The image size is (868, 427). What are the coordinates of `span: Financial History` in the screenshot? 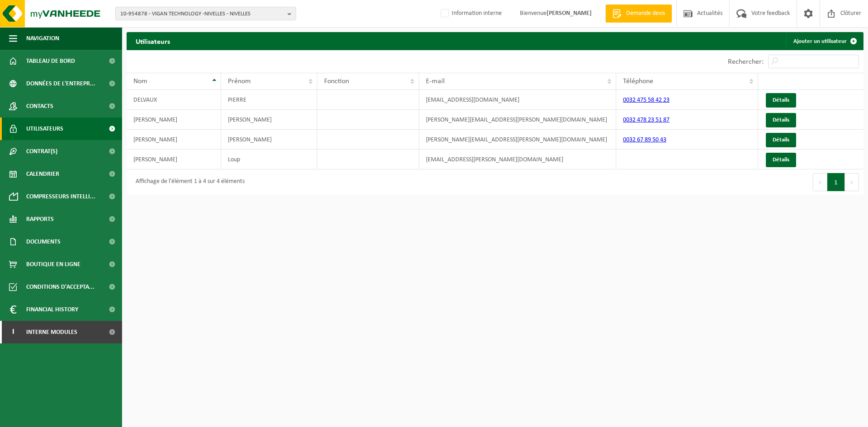 It's located at (52, 310).